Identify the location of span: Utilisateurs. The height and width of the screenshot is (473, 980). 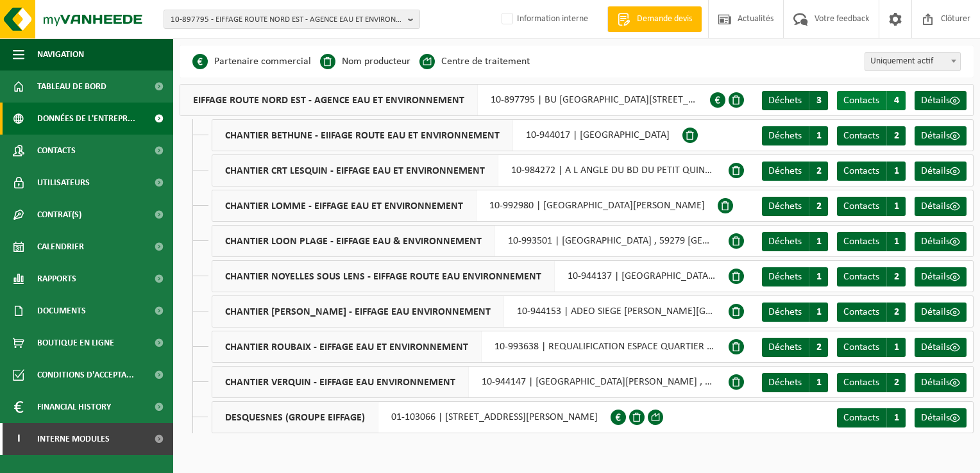
(63, 183).